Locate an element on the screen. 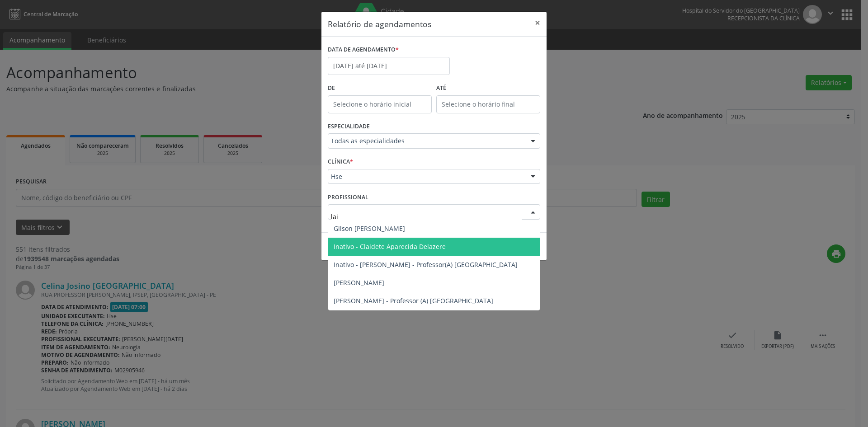  input: Selecione um profissional is located at coordinates (426, 217).